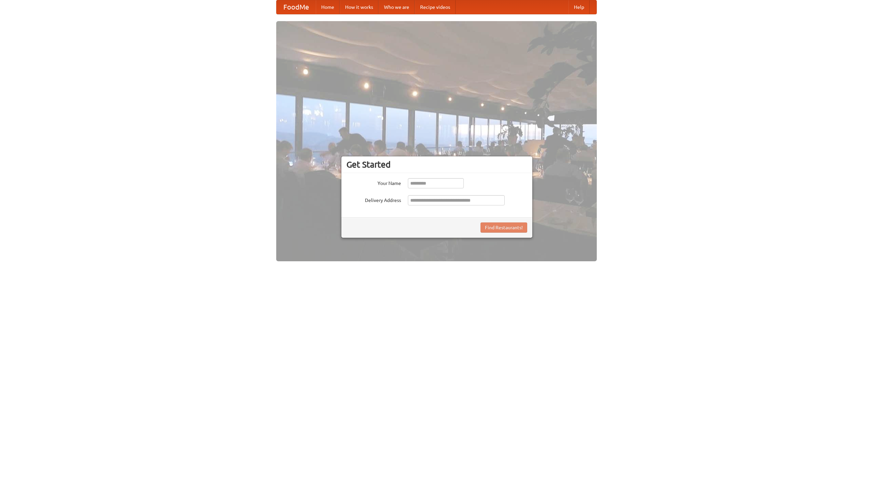 Image resolution: width=873 pixels, height=482 pixels. Describe the element at coordinates (328, 7) in the screenshot. I see `a: Home` at that location.